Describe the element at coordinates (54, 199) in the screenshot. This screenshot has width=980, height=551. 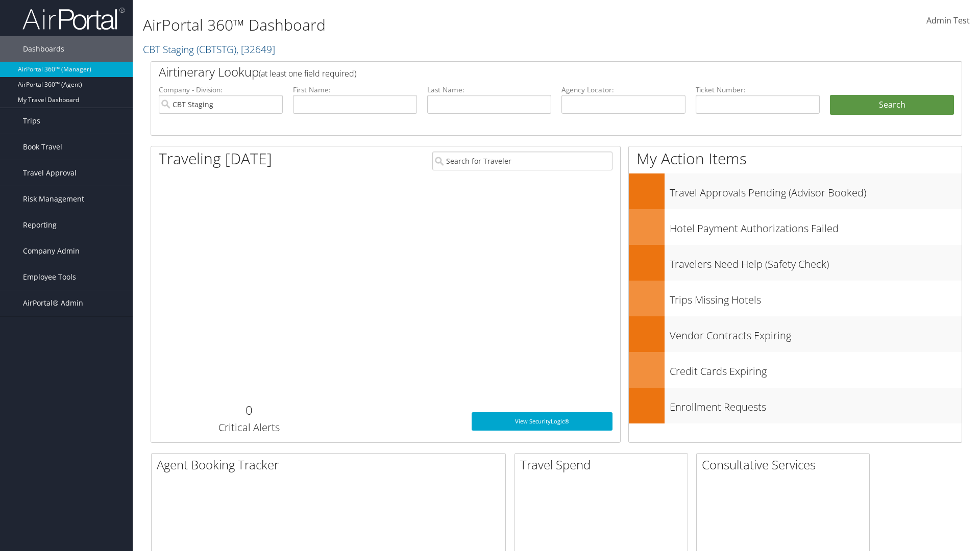
I see `span: Risk Management` at that location.